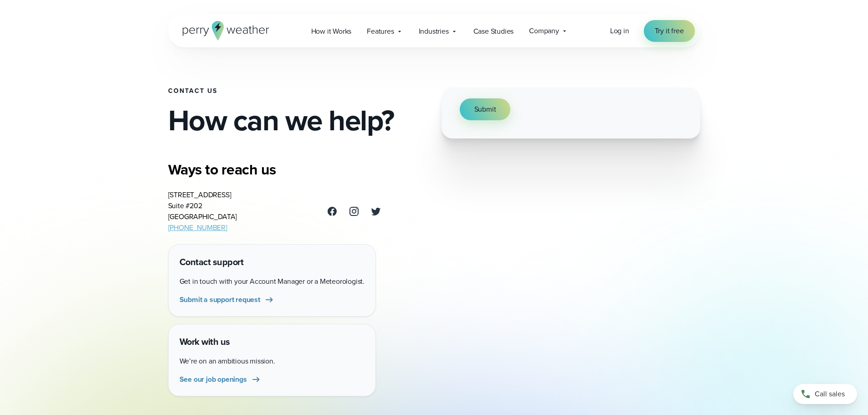 The width and height of the screenshot is (868, 415). Describe the element at coordinates (670, 31) in the screenshot. I see `a: Try it free` at that location.